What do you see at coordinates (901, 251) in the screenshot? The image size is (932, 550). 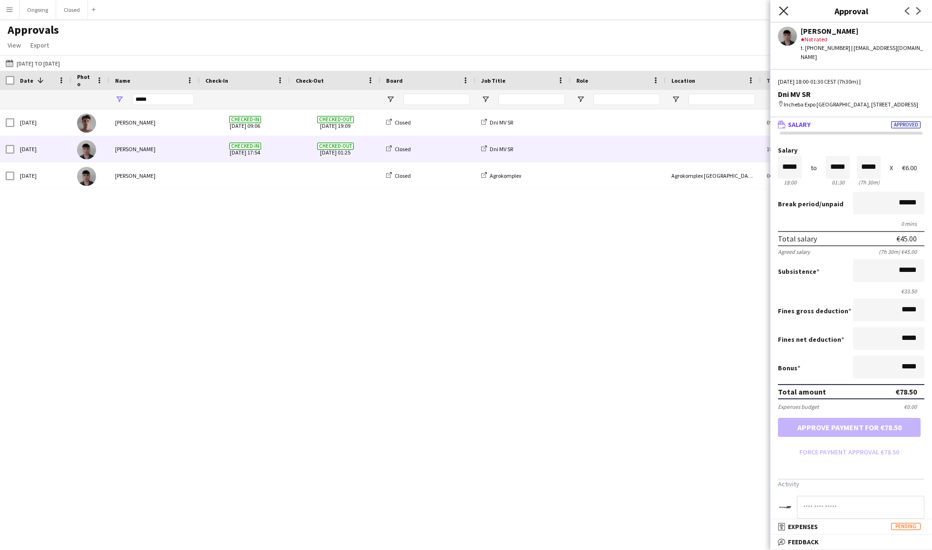 I see `div: (7h 30m) €45.00` at bounding box center [901, 251].